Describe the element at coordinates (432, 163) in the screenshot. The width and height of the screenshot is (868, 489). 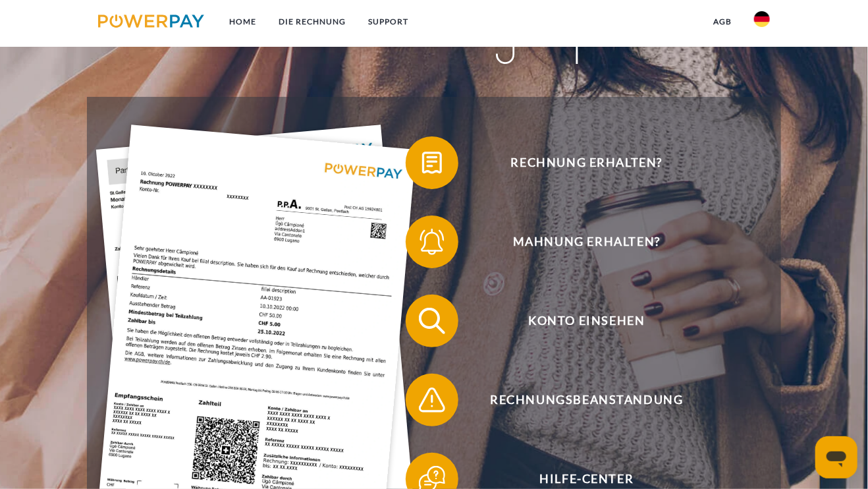
I see `img: qb_bill.svg` at that location.